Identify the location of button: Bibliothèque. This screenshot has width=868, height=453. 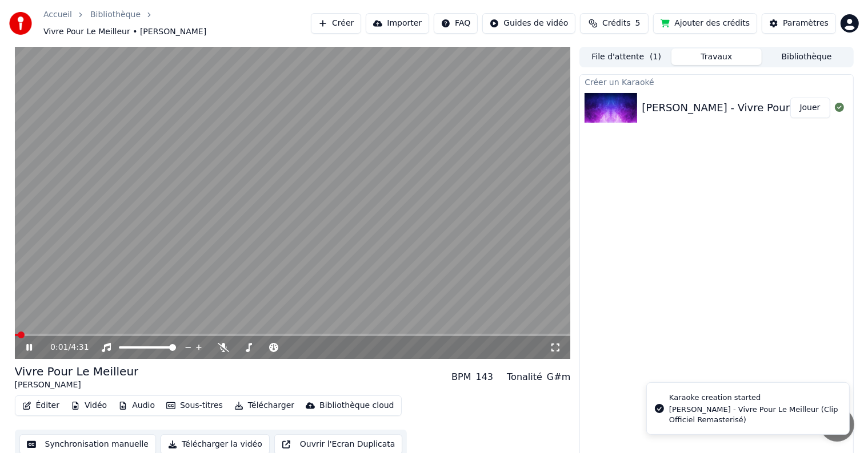
(807, 57).